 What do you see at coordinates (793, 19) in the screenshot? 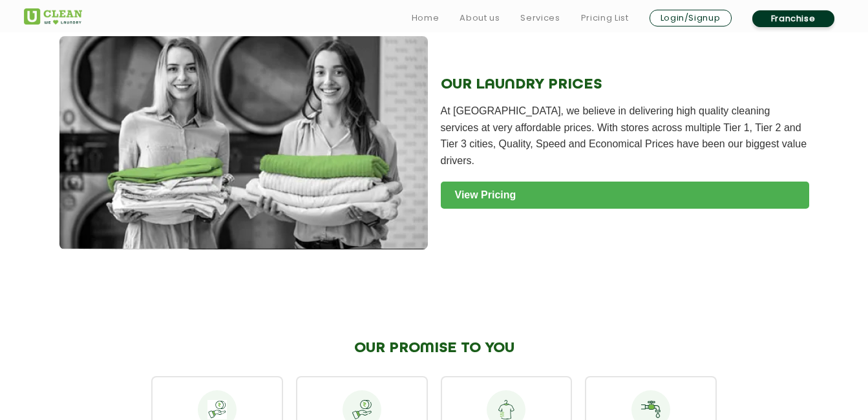
I see `a: Franchise` at bounding box center [793, 19].